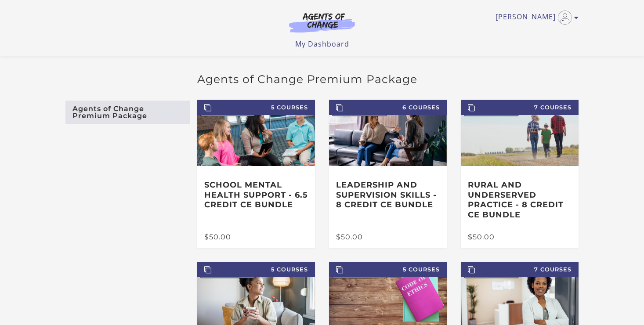 Image resolution: width=644 pixels, height=325 pixels. Describe the element at coordinates (388, 107) in the screenshot. I see `span: 6 Courses` at that location.